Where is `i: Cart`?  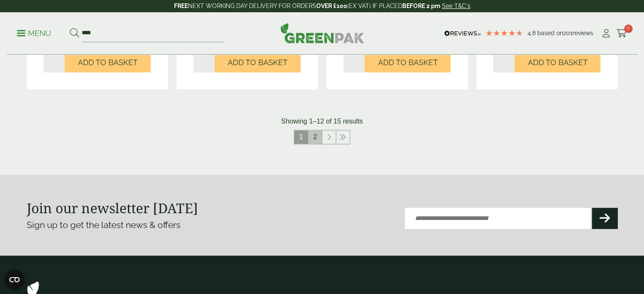
i: Cart is located at coordinates (622, 33).